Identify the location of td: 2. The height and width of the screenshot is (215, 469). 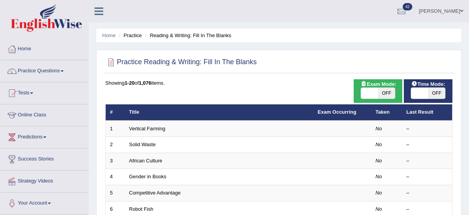
(115, 145).